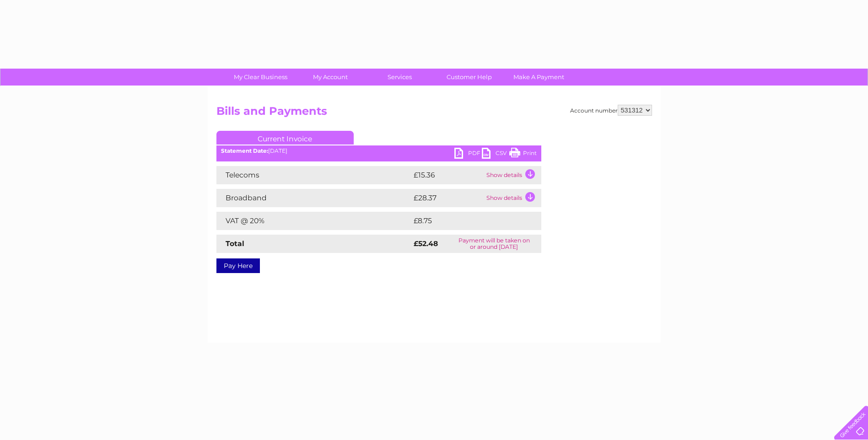 The height and width of the screenshot is (440, 868). What do you see at coordinates (538, 76) in the screenshot?
I see `a: Make A Payment` at bounding box center [538, 76].